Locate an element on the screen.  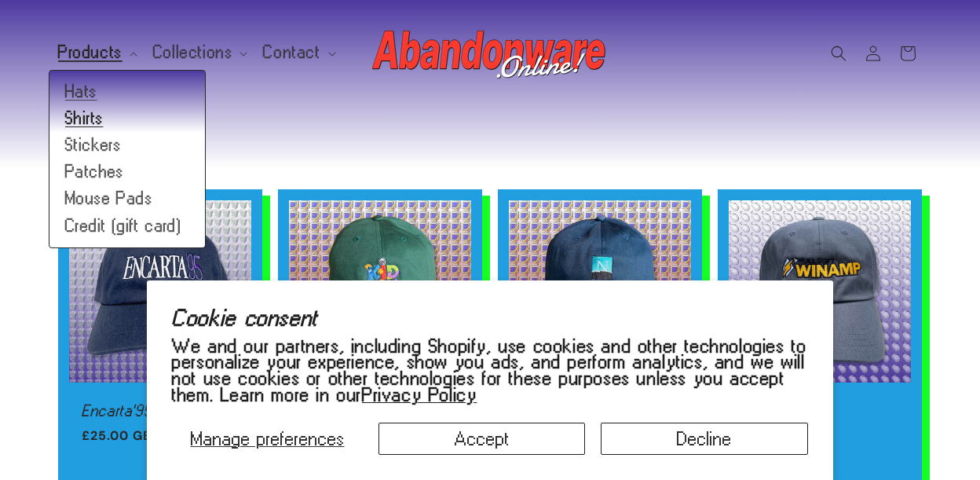
button: Manage preferences is located at coordinates (267, 439).